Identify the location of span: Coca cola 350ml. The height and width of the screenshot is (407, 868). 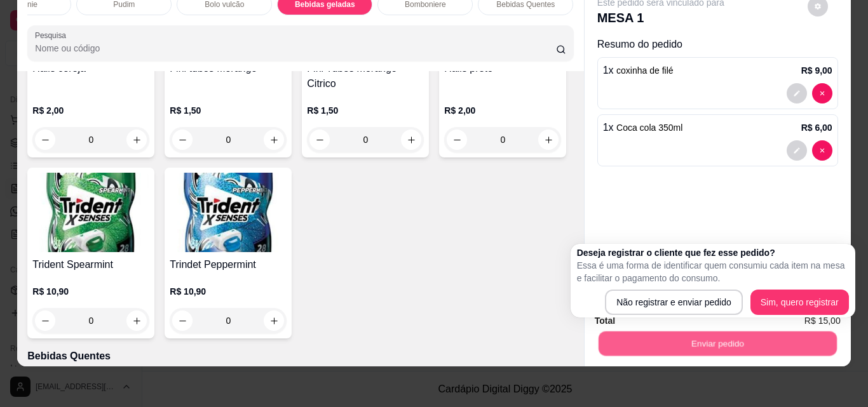
(649, 128).